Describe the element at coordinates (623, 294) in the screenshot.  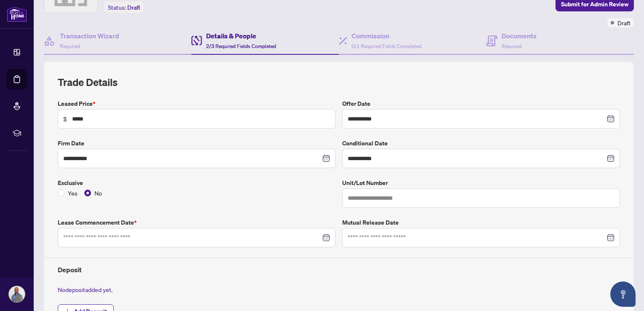
I see `button: Open asap` at that location.